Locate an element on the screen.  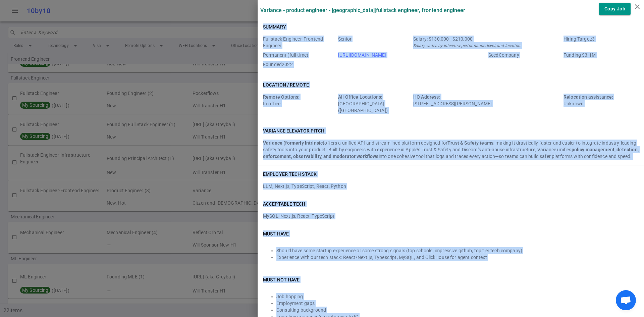
span: Roles is located at coordinates (299, 42).